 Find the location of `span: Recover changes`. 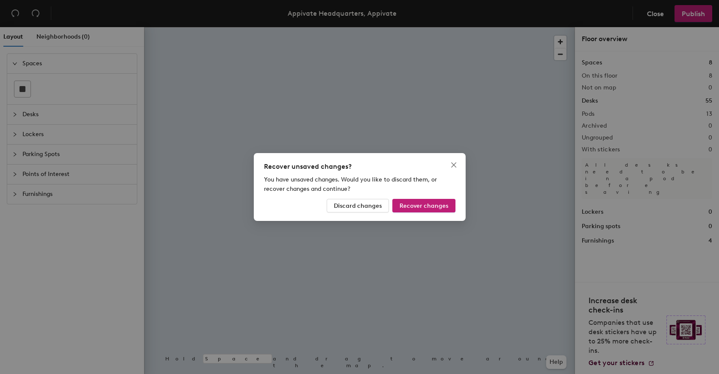

span: Recover changes is located at coordinates (424, 205).